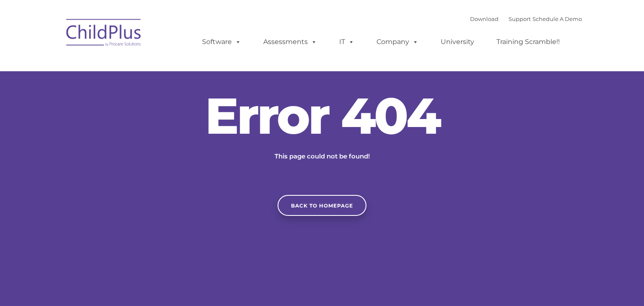 Image resolution: width=644 pixels, height=306 pixels. Describe the element at coordinates (397, 42) in the screenshot. I see `a: Company` at that location.